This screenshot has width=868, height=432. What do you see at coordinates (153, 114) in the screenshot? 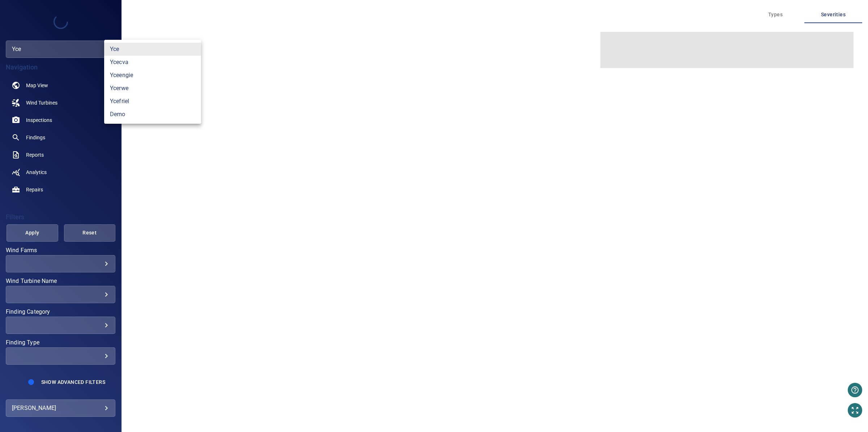
I see `a: demo` at bounding box center [153, 114].